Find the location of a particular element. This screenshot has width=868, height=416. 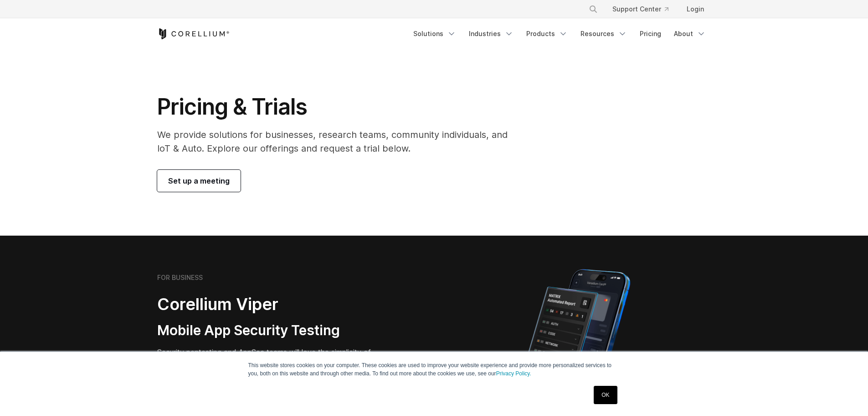

h2: Corellium Viper is located at coordinates (274, 304).